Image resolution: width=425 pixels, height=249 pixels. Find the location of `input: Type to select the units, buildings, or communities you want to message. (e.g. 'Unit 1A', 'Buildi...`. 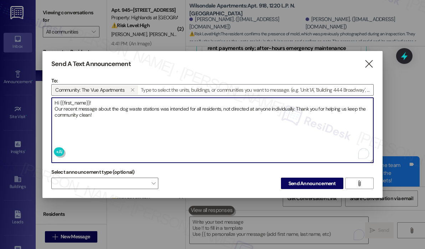

input: Type to select the units, buildings, or communities you want to message. (e.g. 'Unit 1A', 'Buildi... is located at coordinates (256, 90).